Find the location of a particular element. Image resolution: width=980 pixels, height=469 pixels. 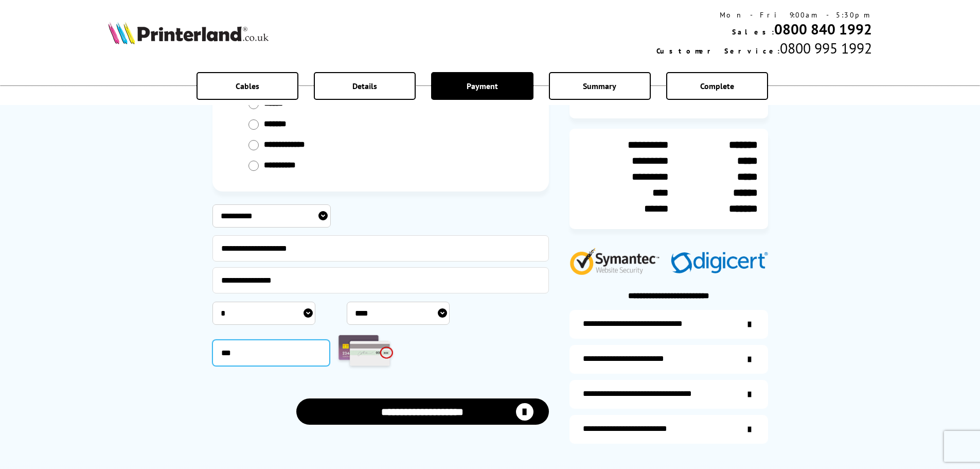

span: Complete is located at coordinates (717, 86).